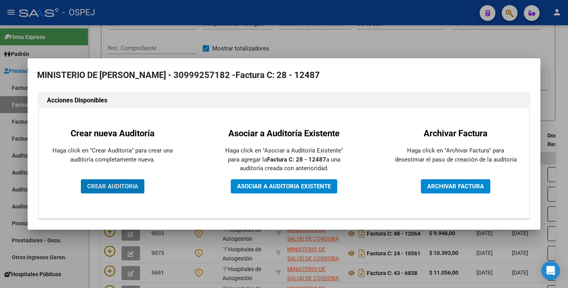 This screenshot has width=568, height=288. What do you see at coordinates (284, 133) in the screenshot?
I see `h2: Asociar a Auditoría Existente` at bounding box center [284, 133].